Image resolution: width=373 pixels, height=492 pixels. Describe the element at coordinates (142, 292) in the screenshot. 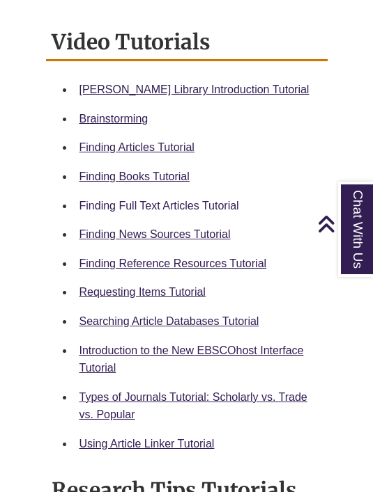

I see `a: Requesting Items Tutorial` at that location.